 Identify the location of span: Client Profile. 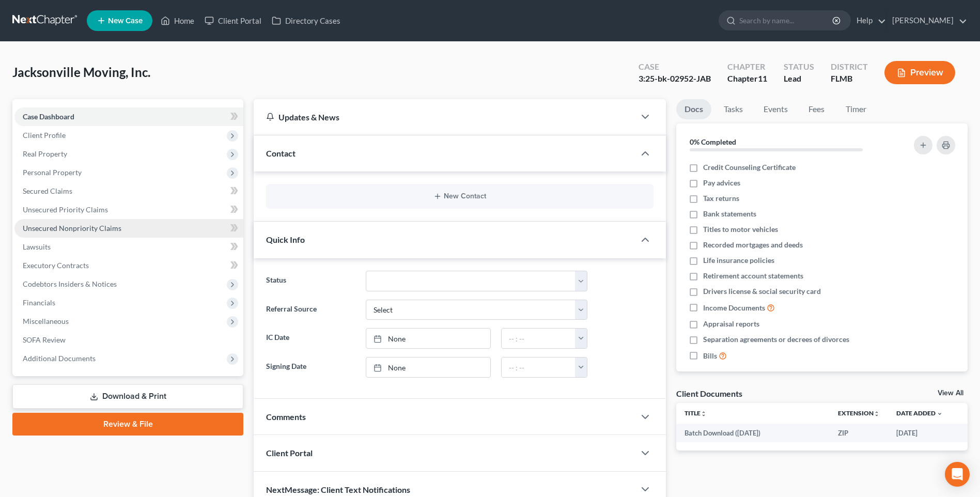
(44, 135).